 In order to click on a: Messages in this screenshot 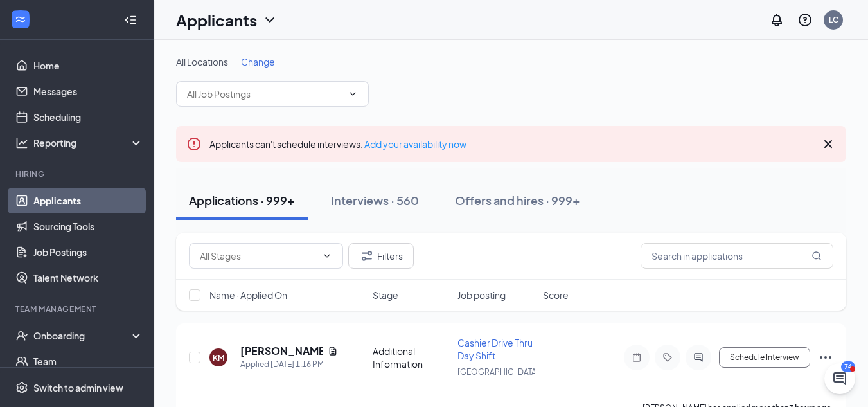, I will do `click(88, 92)`.